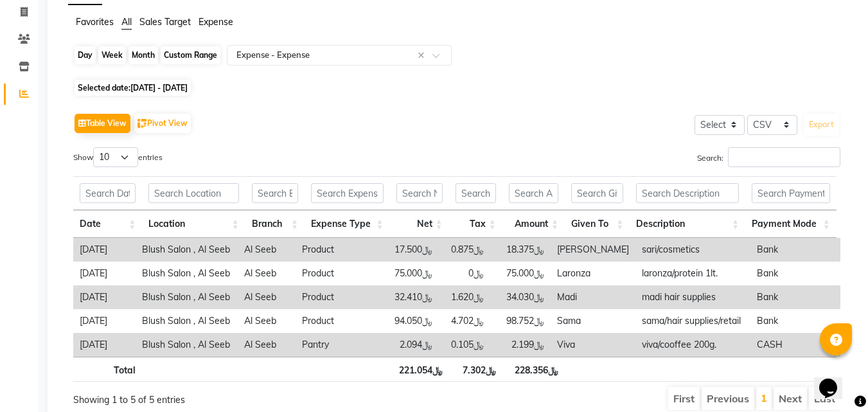 The height and width of the screenshot is (412, 868). I want to click on input: Search Location, so click(193, 193).